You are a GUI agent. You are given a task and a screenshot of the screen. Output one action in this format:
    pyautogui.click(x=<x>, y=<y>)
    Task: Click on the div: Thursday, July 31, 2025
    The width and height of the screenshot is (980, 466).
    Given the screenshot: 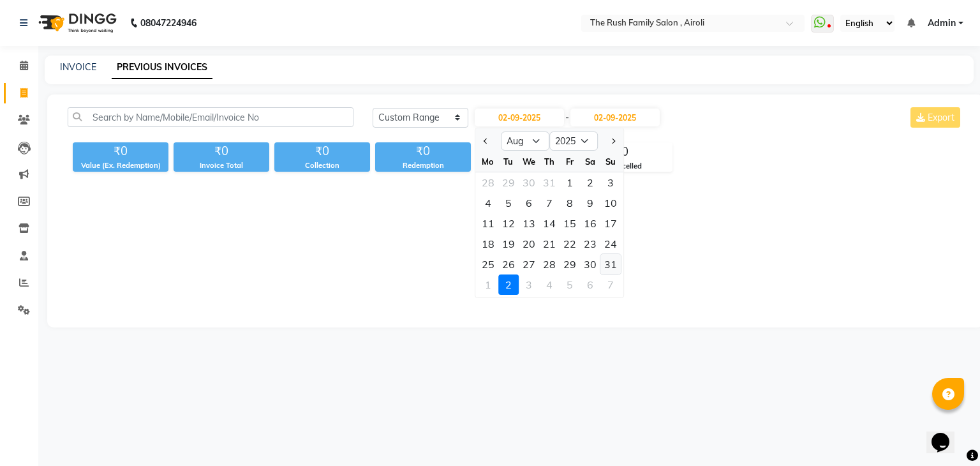 What is the action you would take?
    pyautogui.click(x=550, y=183)
    